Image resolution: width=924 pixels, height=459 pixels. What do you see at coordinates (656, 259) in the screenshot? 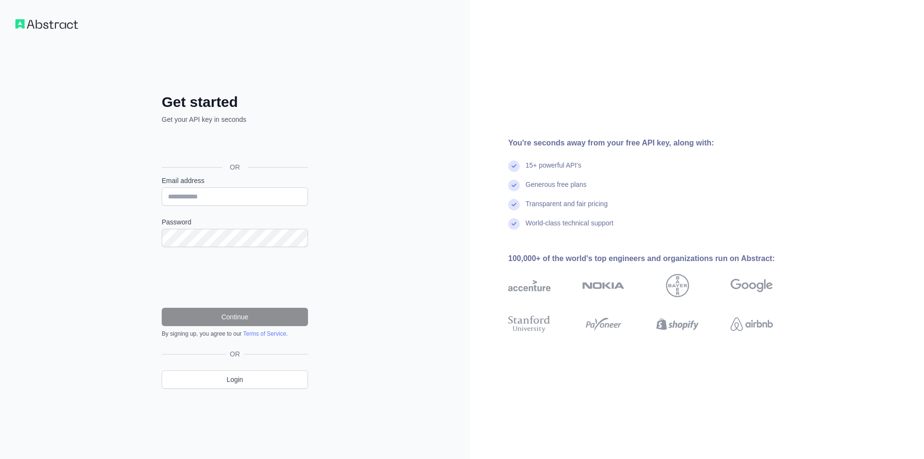
I see `div: 100,000+ of the world's top engineers and organizations run on Abstract:` at bounding box center [656, 259].